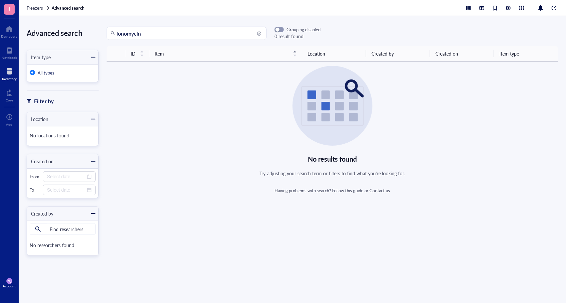 This screenshot has height=303, width=566. What do you see at coordinates (39, 57) in the screenshot?
I see `div: Item type` at bounding box center [39, 57].